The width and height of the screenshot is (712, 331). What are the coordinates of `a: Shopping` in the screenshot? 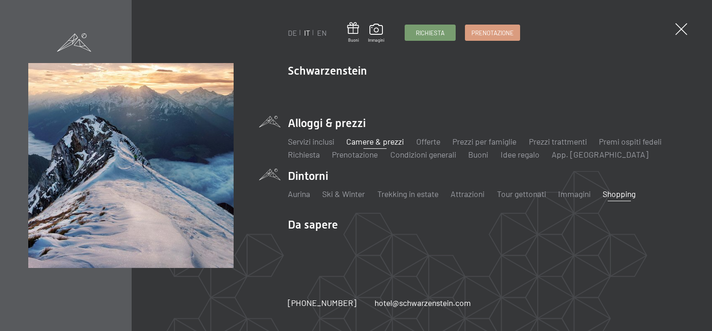 It's located at (618, 194).